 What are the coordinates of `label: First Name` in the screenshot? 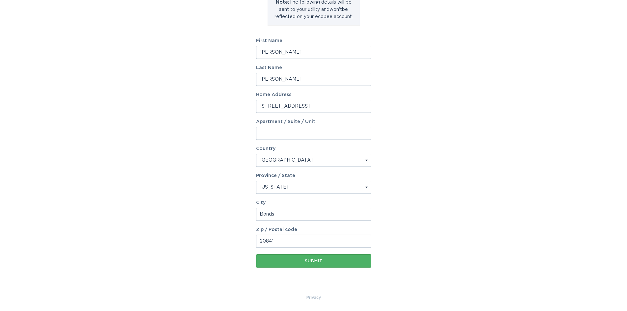 It's located at (314, 41).